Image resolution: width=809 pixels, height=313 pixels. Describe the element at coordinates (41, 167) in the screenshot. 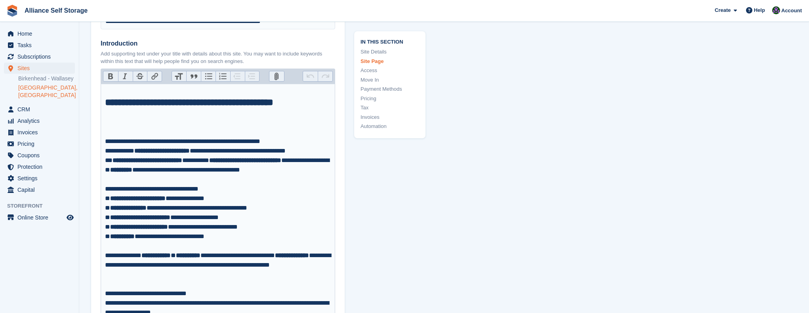

I see `span: Protection` at that location.